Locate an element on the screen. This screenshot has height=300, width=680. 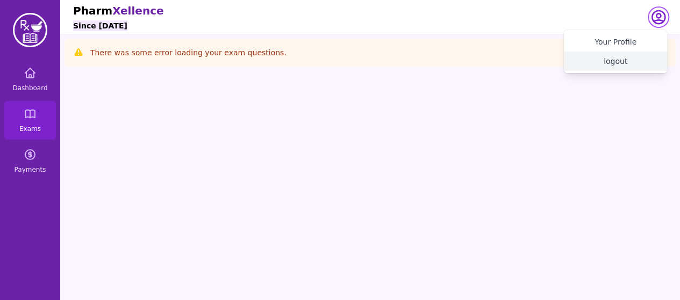
p: There was some error loading your exam questions. is located at coordinates (188, 53).